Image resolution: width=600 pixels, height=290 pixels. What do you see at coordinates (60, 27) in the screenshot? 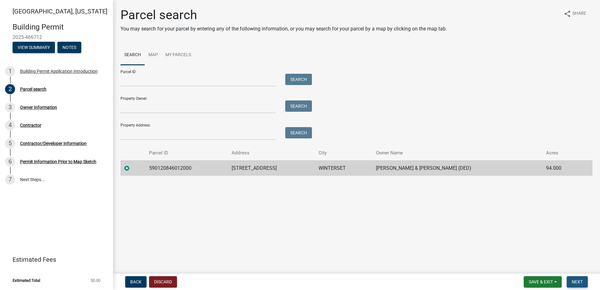
I see `h4: Building Permit` at bounding box center [60, 27].